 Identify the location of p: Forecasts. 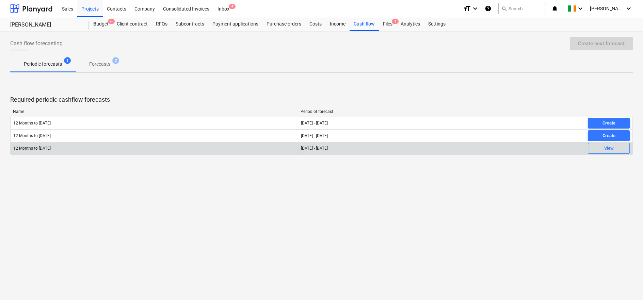
(100, 64).